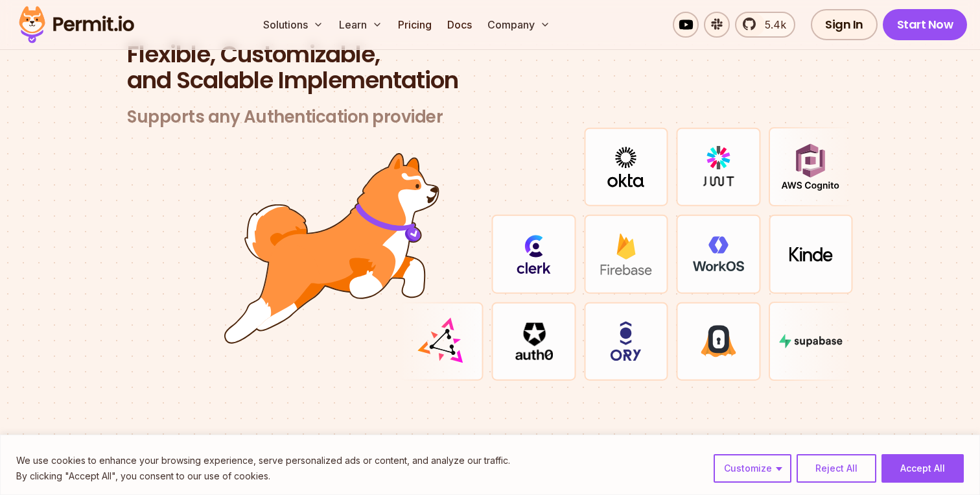 This screenshot has width=980, height=495. I want to click on a: 5.4k, so click(765, 25).